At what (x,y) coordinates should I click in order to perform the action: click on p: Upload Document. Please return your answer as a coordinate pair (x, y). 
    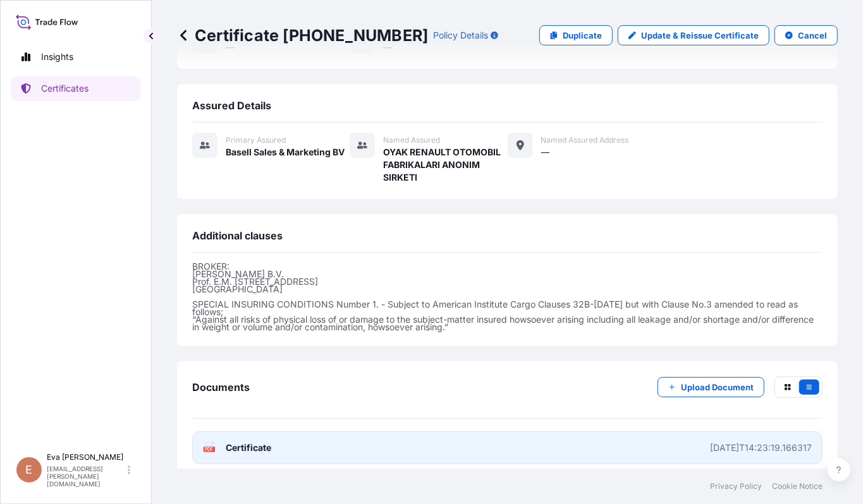
    Looking at the image, I should click on (716, 387).